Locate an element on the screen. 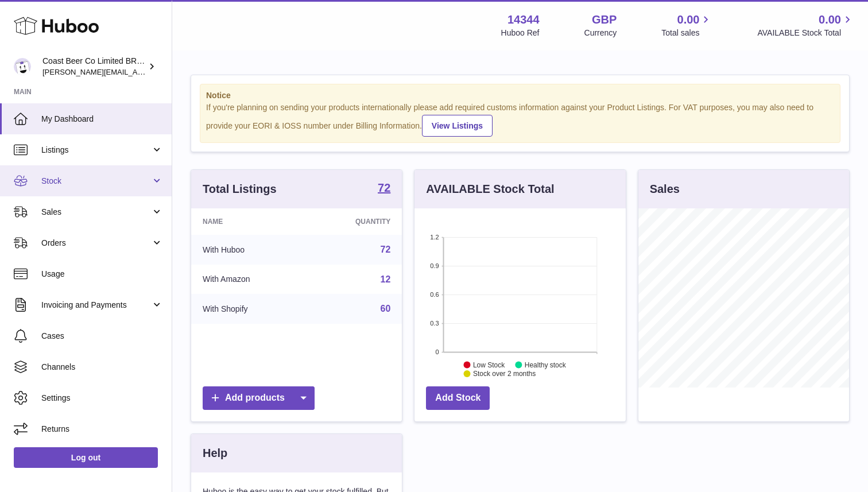 This screenshot has width=868, height=492. strong: 72 is located at coordinates (384, 188).